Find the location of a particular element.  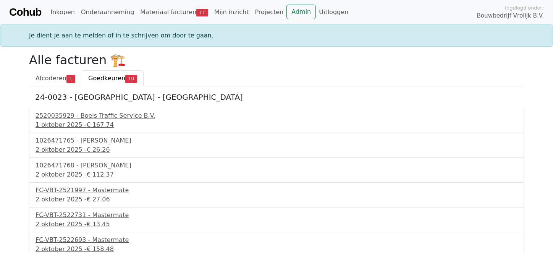

div: FC-VBT-2521997 - Mastermate is located at coordinates (277, 190).